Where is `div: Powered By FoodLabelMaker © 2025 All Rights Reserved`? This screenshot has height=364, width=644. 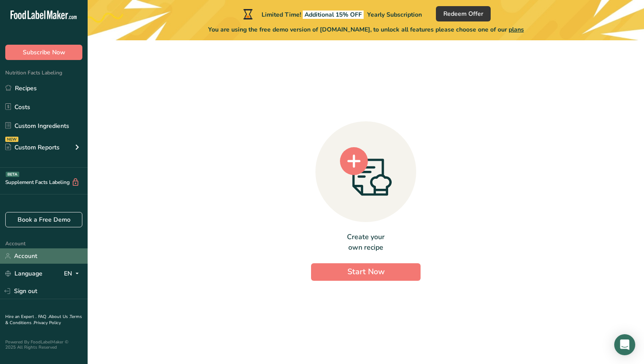
div: Powered By FoodLabelMaker © 2025 All Rights Reserved is located at coordinates (44, 345).